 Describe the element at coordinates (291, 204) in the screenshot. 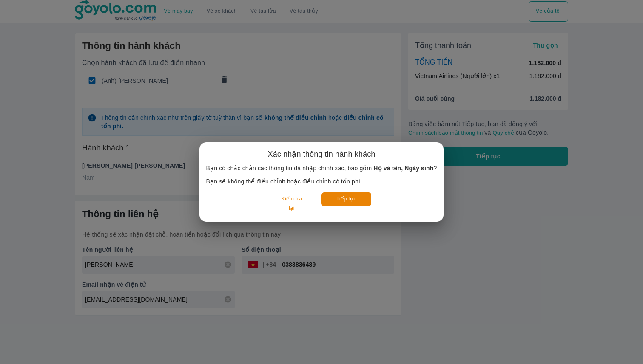

I see `button: Kiểm tra lại` at that location.